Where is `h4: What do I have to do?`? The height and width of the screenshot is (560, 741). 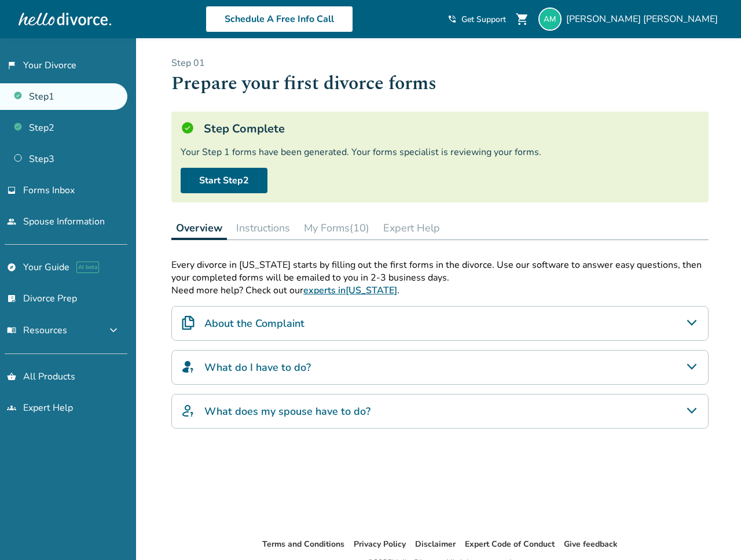 h4: What do I have to do? is located at coordinates (257, 368).